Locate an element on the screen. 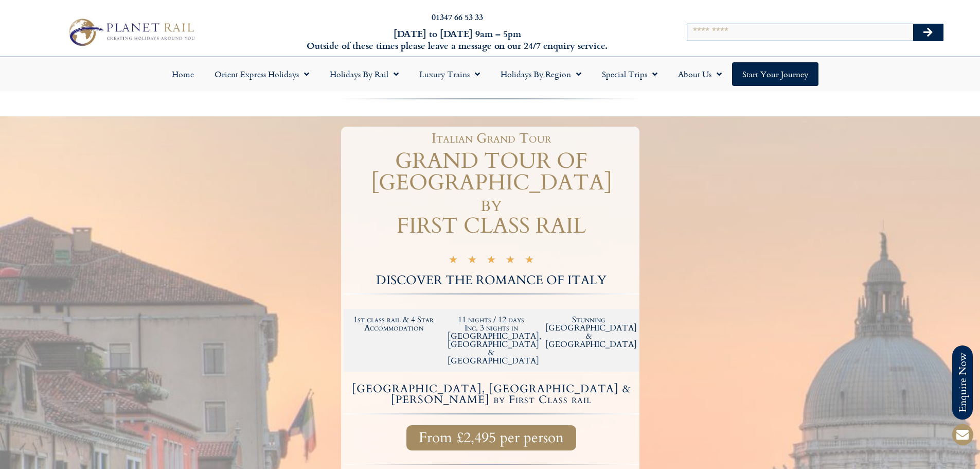 The height and width of the screenshot is (469, 980). a: 01347 66 53 33 is located at coordinates (457, 16).